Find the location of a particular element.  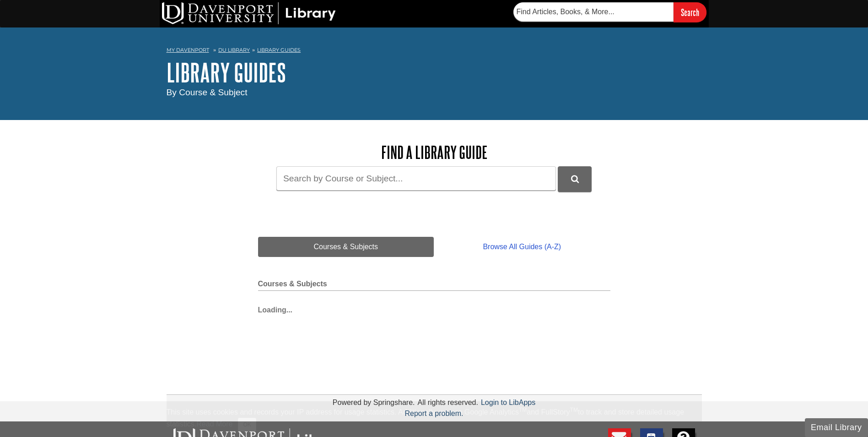

img: DU Library is located at coordinates (249, 13).